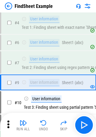 The image size is (96, 137). I want to click on img: Settings menu, so click(87, 6).